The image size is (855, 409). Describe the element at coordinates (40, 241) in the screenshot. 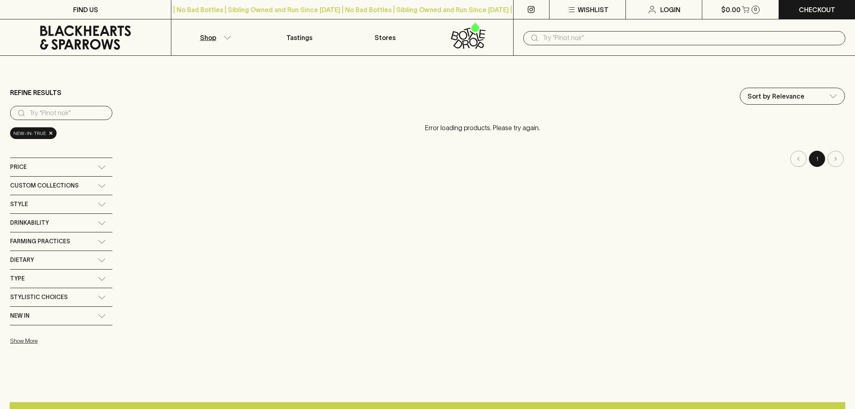

I see `span: Farming Practices` at that location.